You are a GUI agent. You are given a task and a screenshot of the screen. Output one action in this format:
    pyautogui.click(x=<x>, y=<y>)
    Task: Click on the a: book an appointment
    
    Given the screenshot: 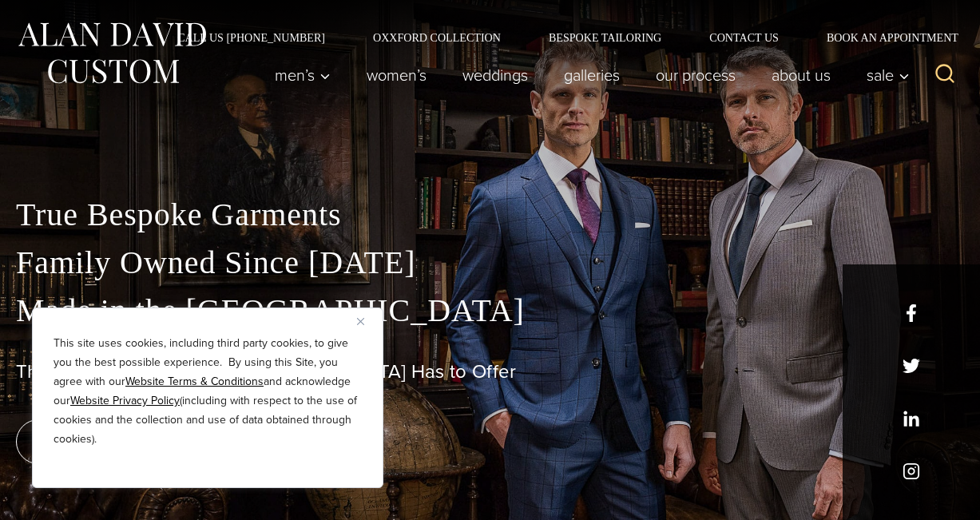 What is the action you would take?
    pyautogui.click(x=128, y=442)
    